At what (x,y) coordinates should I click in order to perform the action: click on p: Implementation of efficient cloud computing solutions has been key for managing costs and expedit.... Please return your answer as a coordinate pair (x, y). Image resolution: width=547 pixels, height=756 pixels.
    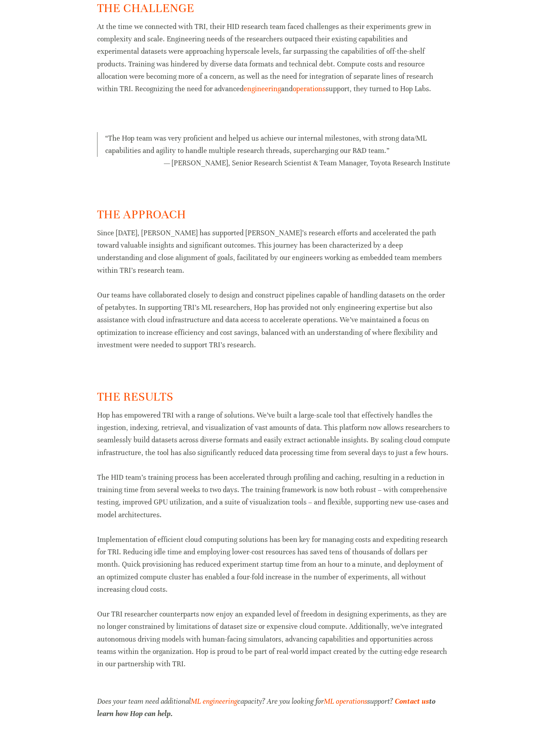
    Looking at the image, I should click on (274, 564).